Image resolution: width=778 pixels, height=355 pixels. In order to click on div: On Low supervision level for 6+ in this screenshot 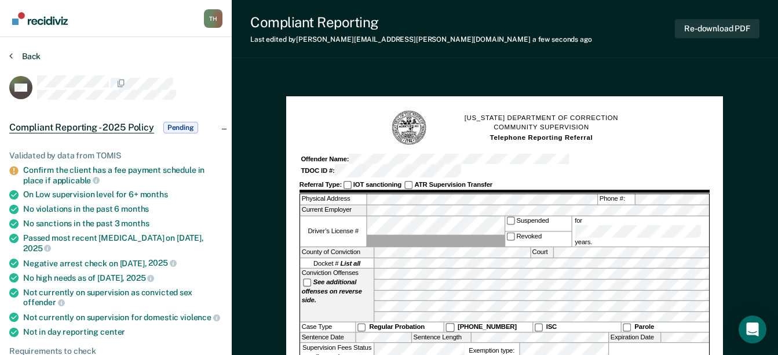, I will do `click(123, 194)`.